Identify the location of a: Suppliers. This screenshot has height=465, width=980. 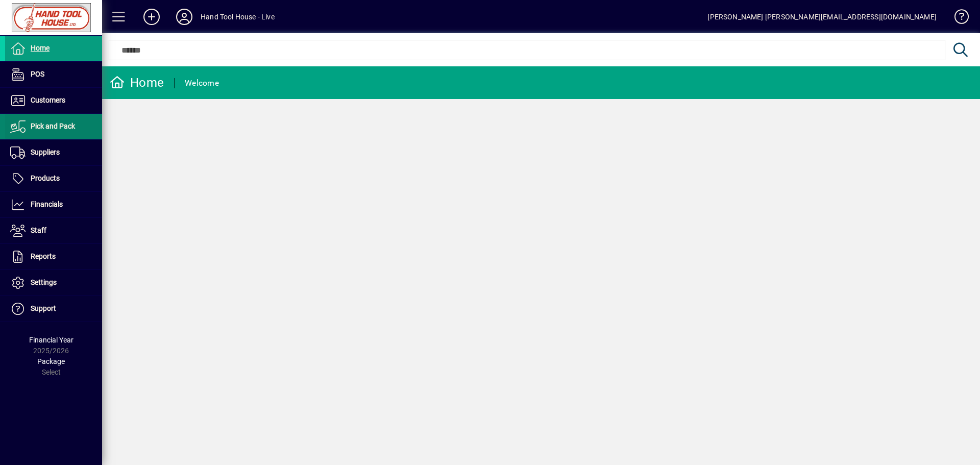
(54, 152).